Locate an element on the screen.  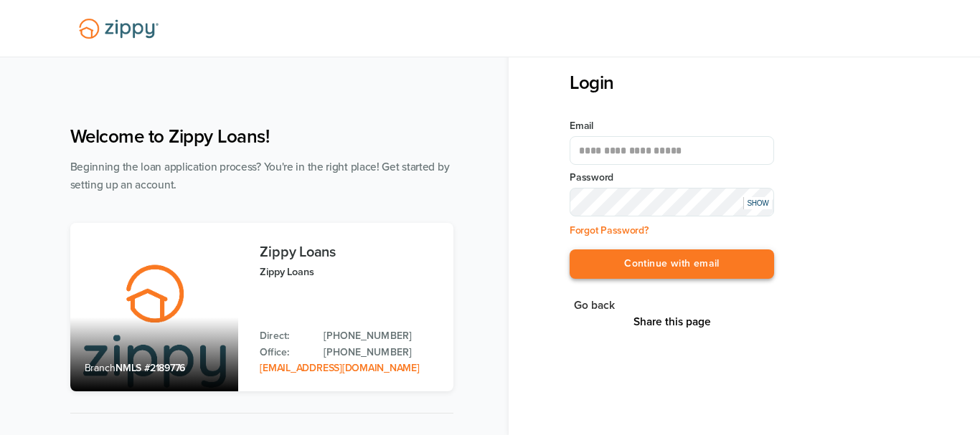
p: Direct: is located at coordinates (284, 337).